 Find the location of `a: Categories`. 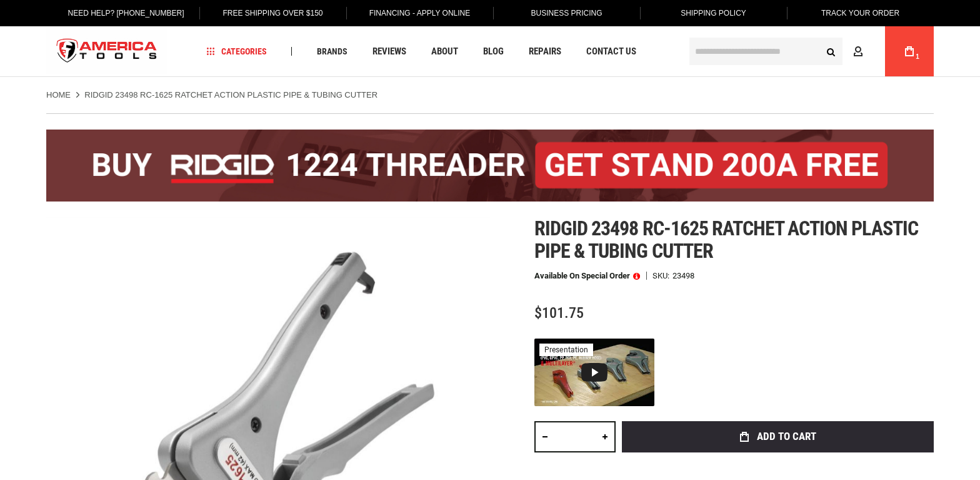

a: Categories is located at coordinates (237, 51).